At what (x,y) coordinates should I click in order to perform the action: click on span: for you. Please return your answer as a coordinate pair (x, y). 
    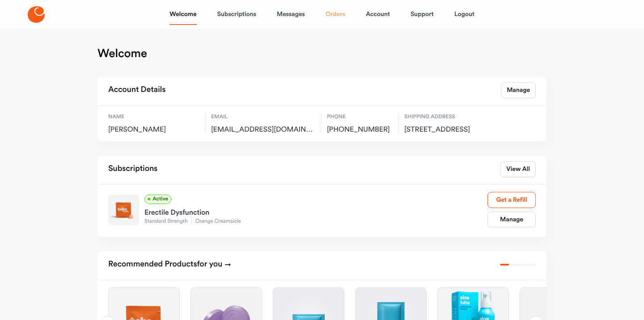
    Looking at the image, I should click on (210, 265).